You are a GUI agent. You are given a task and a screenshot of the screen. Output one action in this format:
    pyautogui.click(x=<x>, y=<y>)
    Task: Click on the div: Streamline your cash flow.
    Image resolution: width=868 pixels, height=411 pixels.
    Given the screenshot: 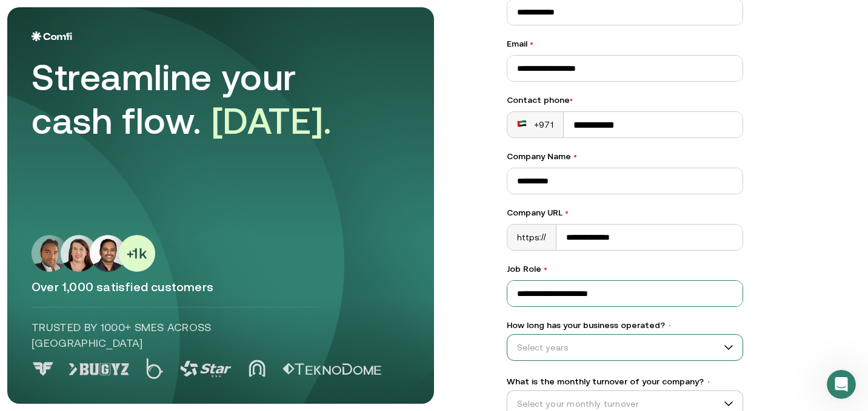 What is the action you would take?
    pyautogui.click(x=201, y=99)
    